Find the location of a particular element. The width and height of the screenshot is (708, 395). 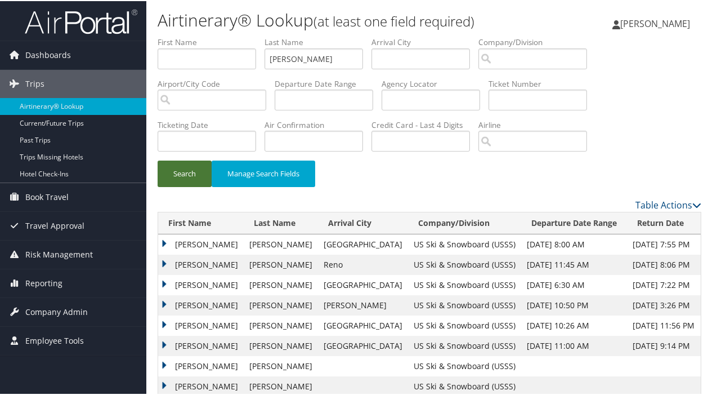

label: Company/Division is located at coordinates (537, 41).